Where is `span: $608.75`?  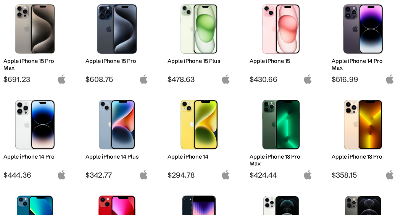 span: $608.75 is located at coordinates (117, 79).